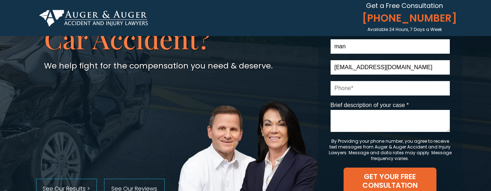 Image resolution: width=491 pixels, height=191 pixels. I want to click on span: By Providing your phone number, you agree to receive text messages from Auger & Auger Accident an..., so click(390, 150).